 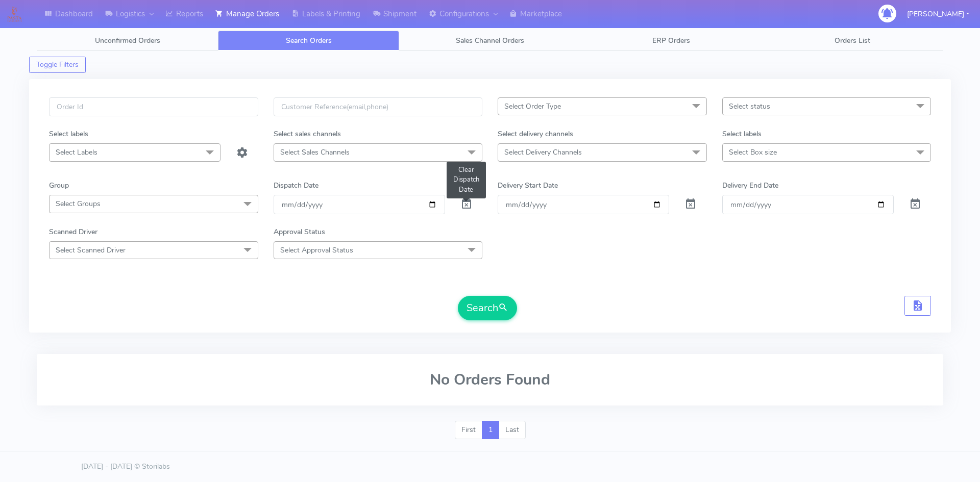 What do you see at coordinates (77, 152) in the screenshot?
I see `span: Select Labels` at bounding box center [77, 152].